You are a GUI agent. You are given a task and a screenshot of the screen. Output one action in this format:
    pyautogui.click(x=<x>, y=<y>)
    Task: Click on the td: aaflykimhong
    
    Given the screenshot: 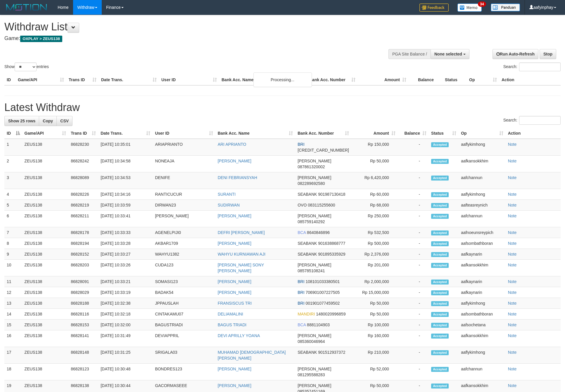 What is the action you would take?
    pyautogui.click(x=482, y=303)
    